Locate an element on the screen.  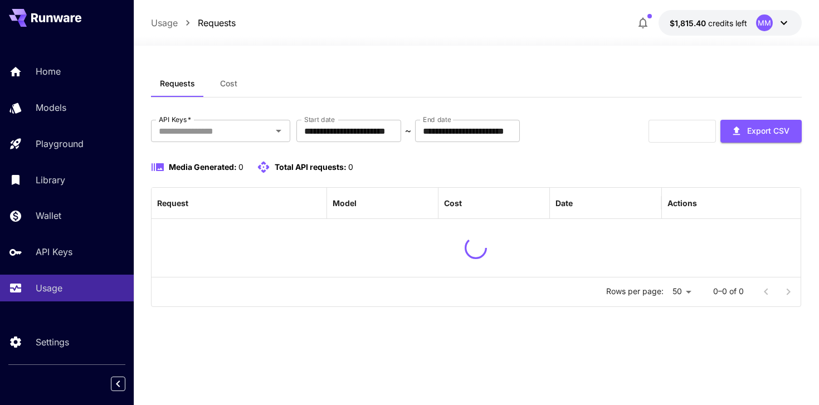
p: Playground is located at coordinates (60, 144).